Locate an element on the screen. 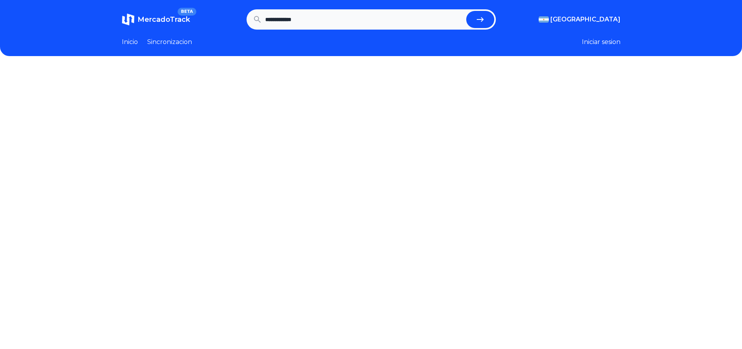 This screenshot has width=742, height=349. img: MercadoTrack is located at coordinates (128, 19).